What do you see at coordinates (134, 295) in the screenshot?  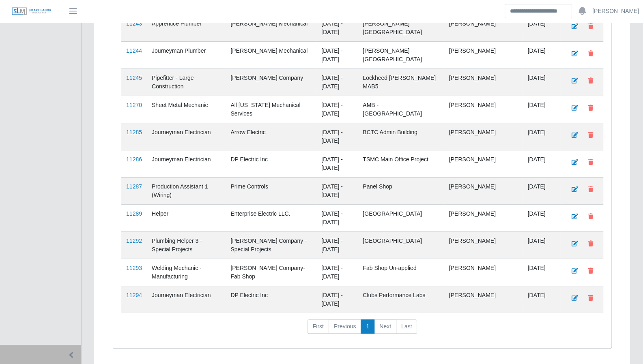 I see `a: 11294` at bounding box center [134, 295].